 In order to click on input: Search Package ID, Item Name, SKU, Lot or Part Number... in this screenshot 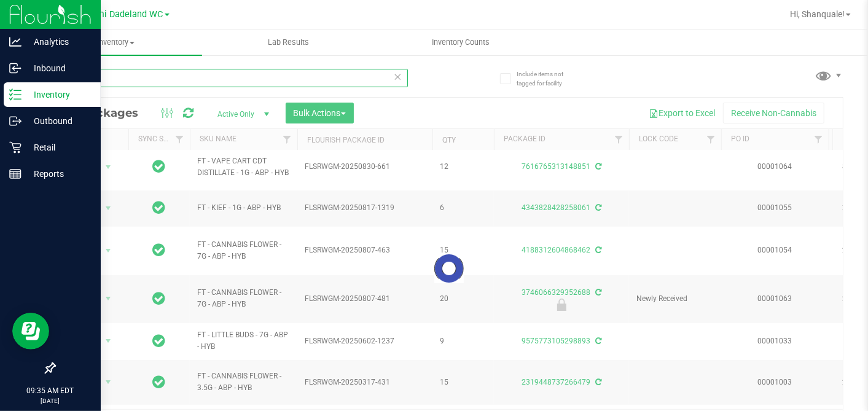, I will do `click(231, 78)`.